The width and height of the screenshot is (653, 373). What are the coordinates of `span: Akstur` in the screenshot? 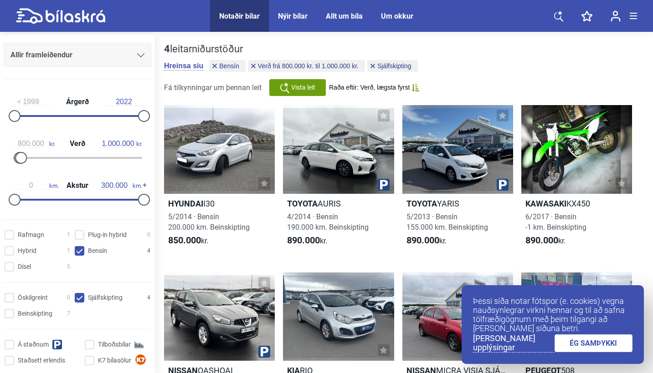 It's located at (77, 186).